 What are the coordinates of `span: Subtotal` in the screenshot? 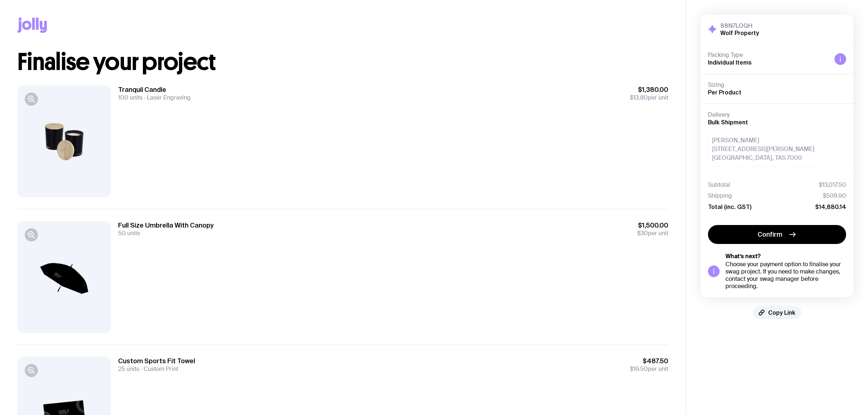 It's located at (719, 185).